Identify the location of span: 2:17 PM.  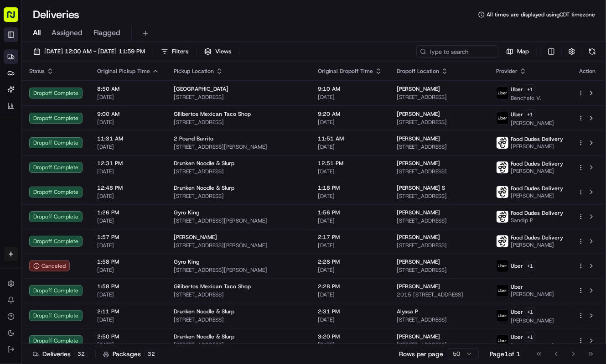
(350, 237).